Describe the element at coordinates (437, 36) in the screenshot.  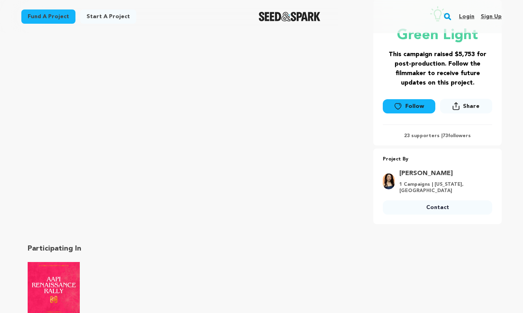
I see `p: Green Light` at that location.